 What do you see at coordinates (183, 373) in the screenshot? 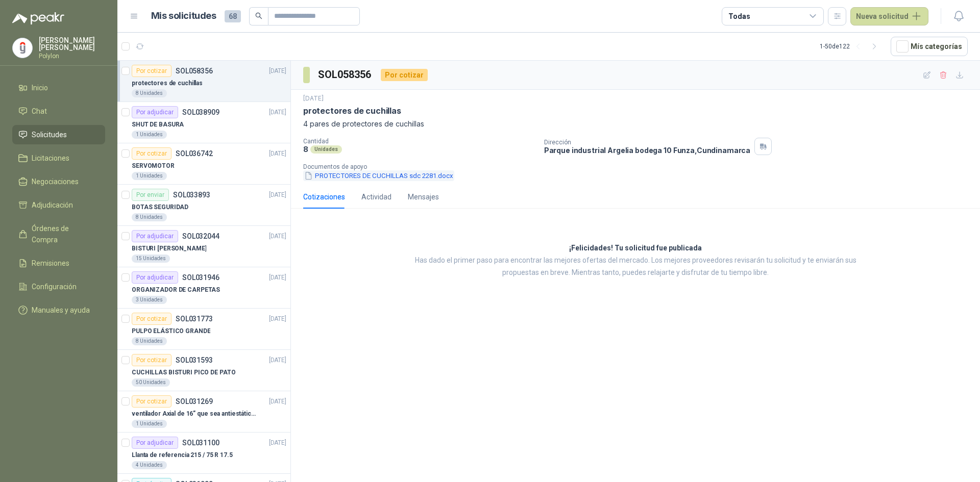
I see `p: CUCHILLAS BISTURI PICO DE PATO` at bounding box center [183, 373].